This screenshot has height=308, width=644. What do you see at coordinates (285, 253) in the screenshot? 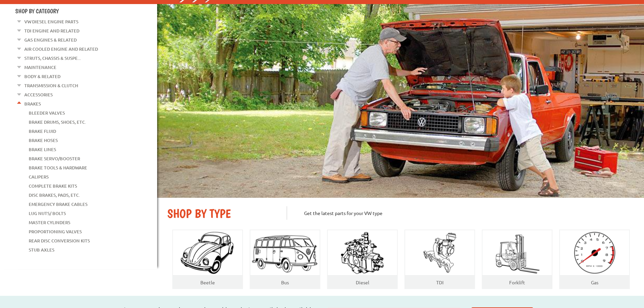
I see `img: Bus` at bounding box center [285, 253].